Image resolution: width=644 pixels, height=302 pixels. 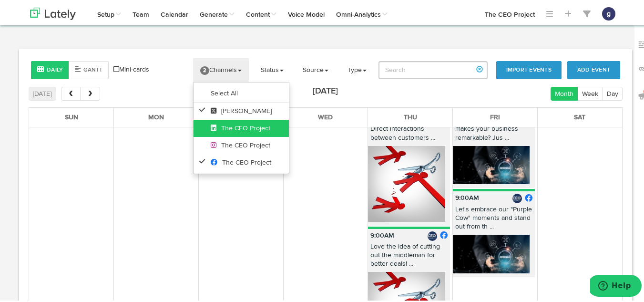 I want to click on a: Select All, so click(x=241, y=92).